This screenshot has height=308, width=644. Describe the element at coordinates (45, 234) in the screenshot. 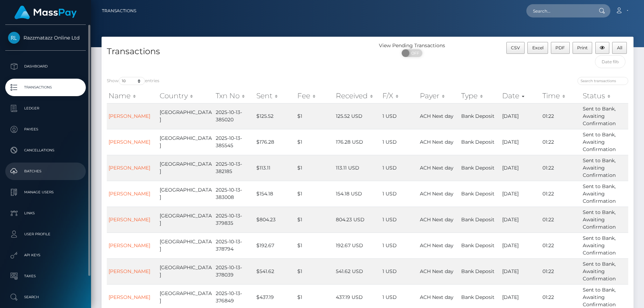

I see `a: User Profile` at that location.